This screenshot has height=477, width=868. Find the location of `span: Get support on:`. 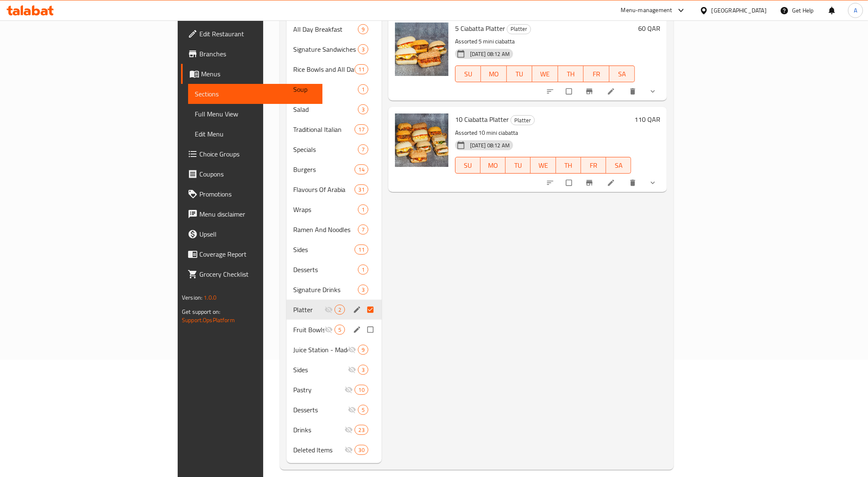

span: Get support on: is located at coordinates (201, 312).